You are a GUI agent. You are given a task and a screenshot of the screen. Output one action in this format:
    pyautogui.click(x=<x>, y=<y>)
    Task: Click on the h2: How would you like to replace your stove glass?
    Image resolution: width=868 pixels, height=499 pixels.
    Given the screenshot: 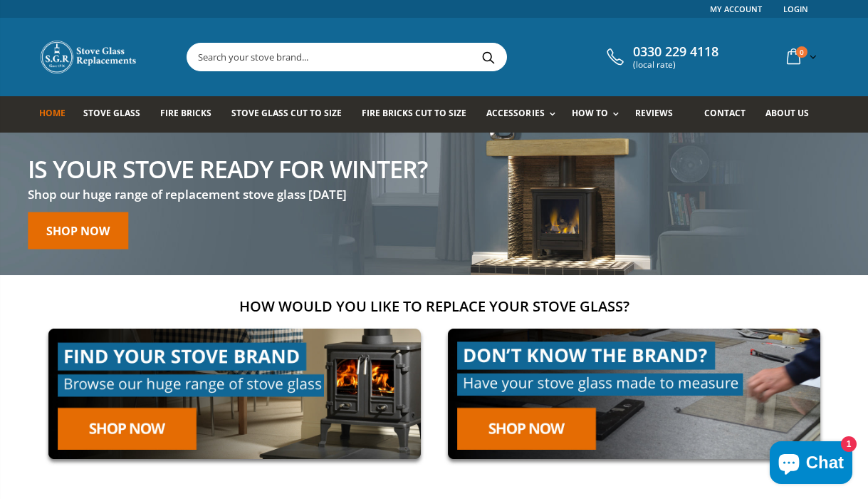 What is the action you would take?
    pyautogui.click(x=435, y=306)
    